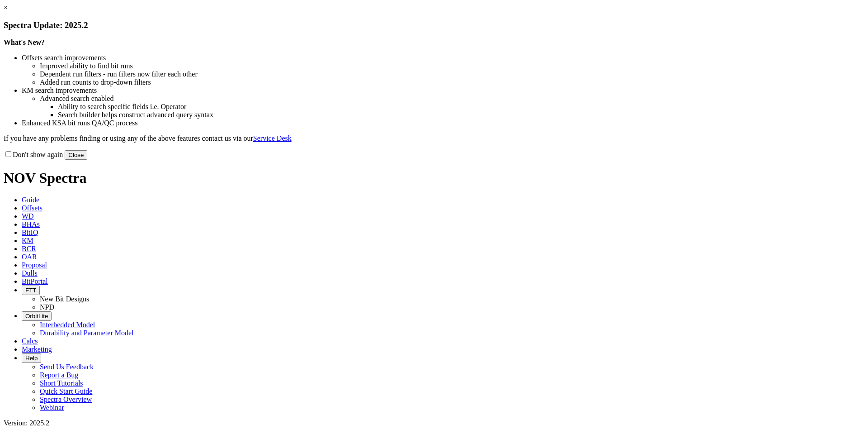 This screenshot has height=434, width=868. I want to click on span: BitPortal, so click(35, 281).